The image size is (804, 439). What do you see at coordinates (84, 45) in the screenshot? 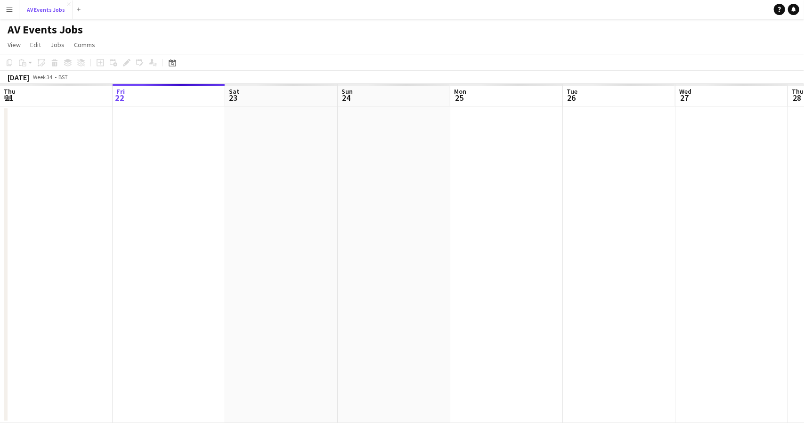
I see `a: Comms` at bounding box center [84, 45].